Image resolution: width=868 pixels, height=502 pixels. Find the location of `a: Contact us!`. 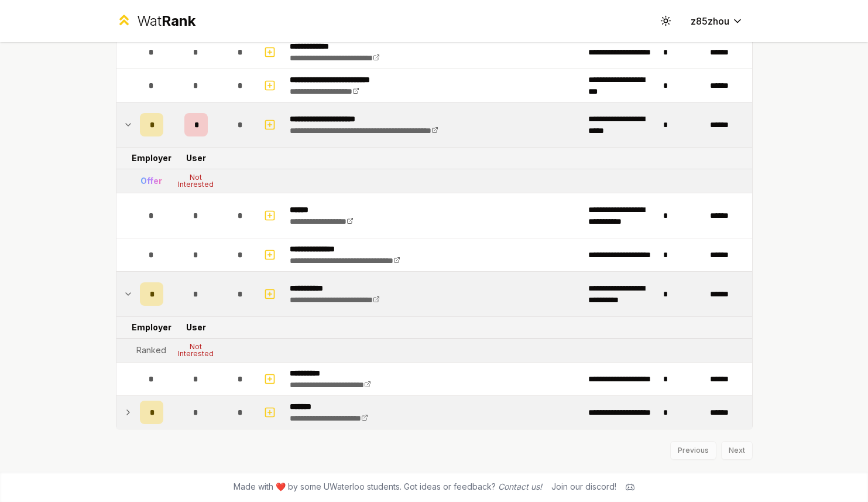

a: Contact us! is located at coordinates (520, 486).